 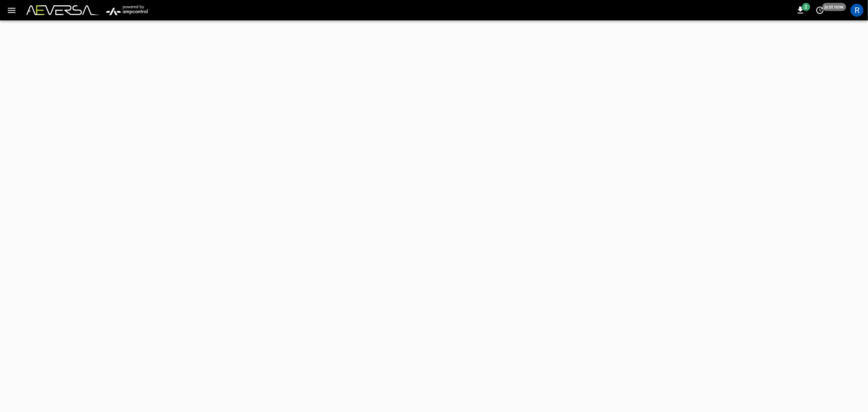 What do you see at coordinates (820, 10) in the screenshot?
I see `button: set refresh interval` at bounding box center [820, 10].